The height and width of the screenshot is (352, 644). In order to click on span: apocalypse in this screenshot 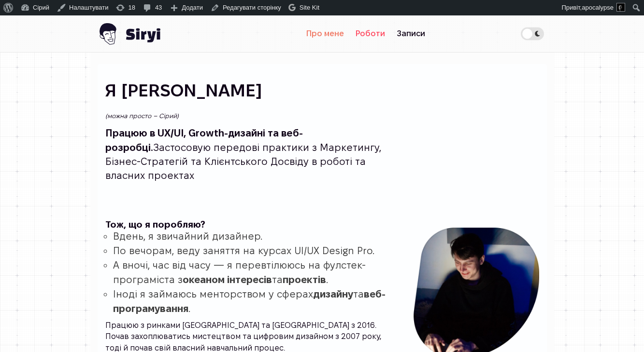, I will do `click(597, 8)`.